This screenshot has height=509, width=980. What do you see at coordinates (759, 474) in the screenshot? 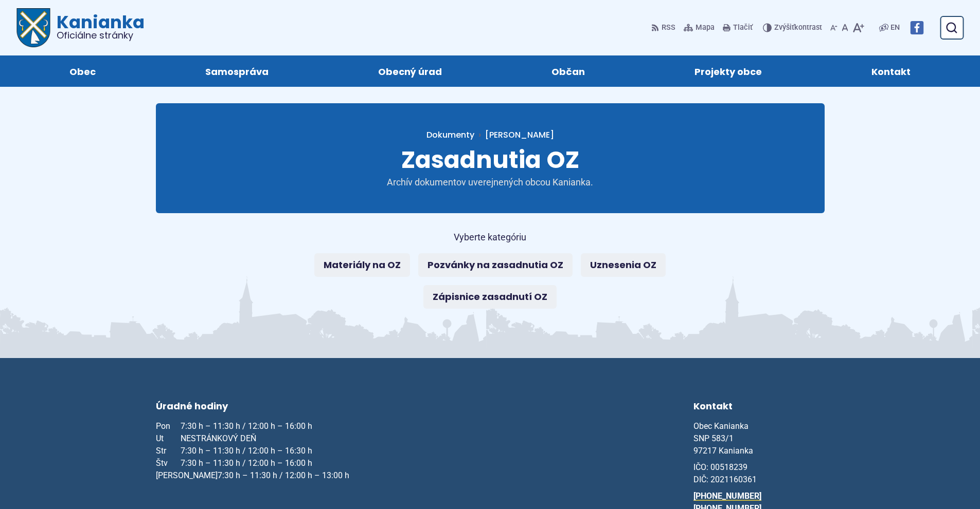
I see `p: IČO: 00518239 DIČ: 2021160361` at bounding box center [759, 474].